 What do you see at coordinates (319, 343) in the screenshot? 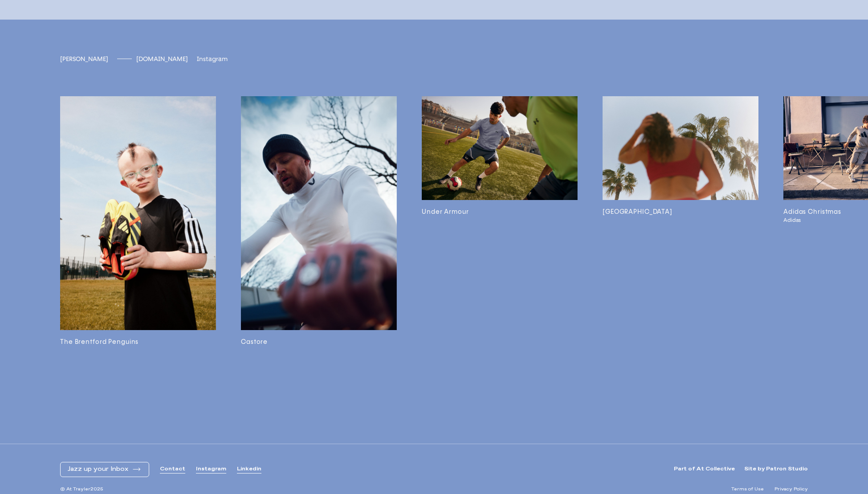
I see `h3: Castore` at bounding box center [319, 343].